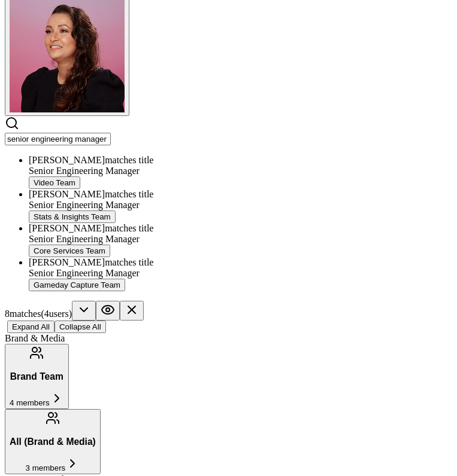  I want to click on button: Core Services Team, so click(69, 251).